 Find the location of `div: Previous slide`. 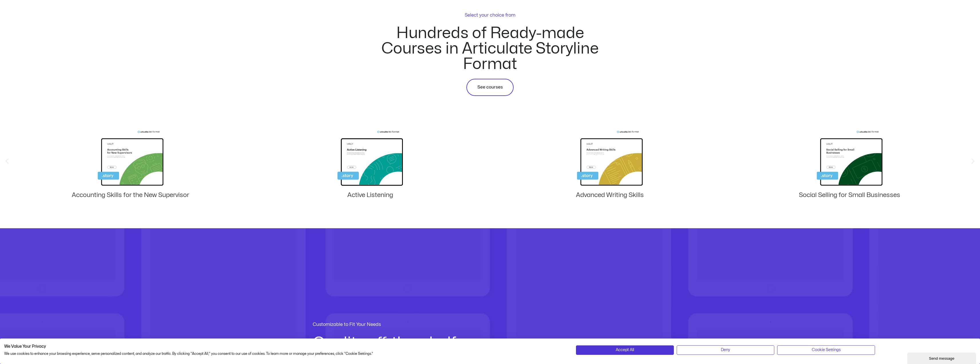

div: Previous slide is located at coordinates (7, 161).